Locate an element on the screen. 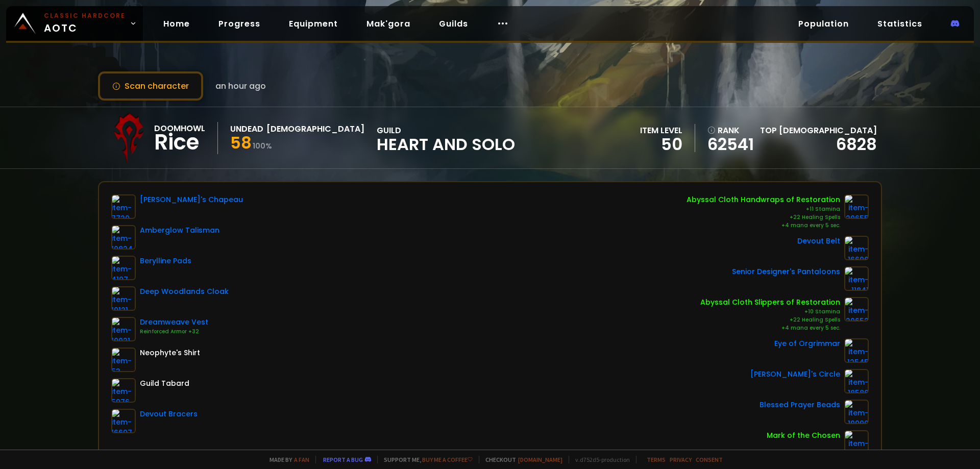  div: Devout Bracers is located at coordinates (168, 414).